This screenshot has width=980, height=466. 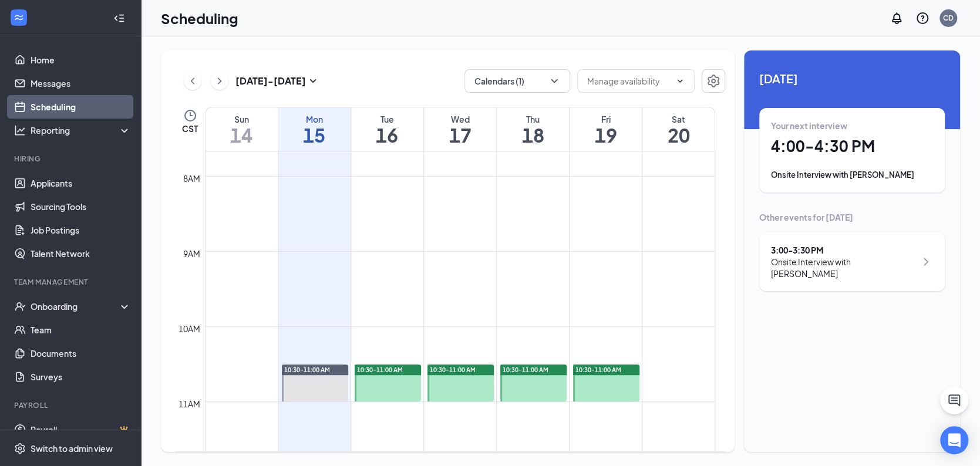 I want to click on h1: 4:00 - 4:30 PM, so click(x=852, y=146).